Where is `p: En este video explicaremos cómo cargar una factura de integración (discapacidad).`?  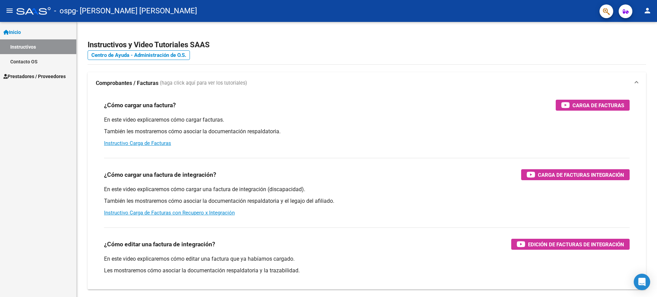
p: En este video explicaremos cómo cargar una factura de integración (discapacidad). is located at coordinates (367, 189).